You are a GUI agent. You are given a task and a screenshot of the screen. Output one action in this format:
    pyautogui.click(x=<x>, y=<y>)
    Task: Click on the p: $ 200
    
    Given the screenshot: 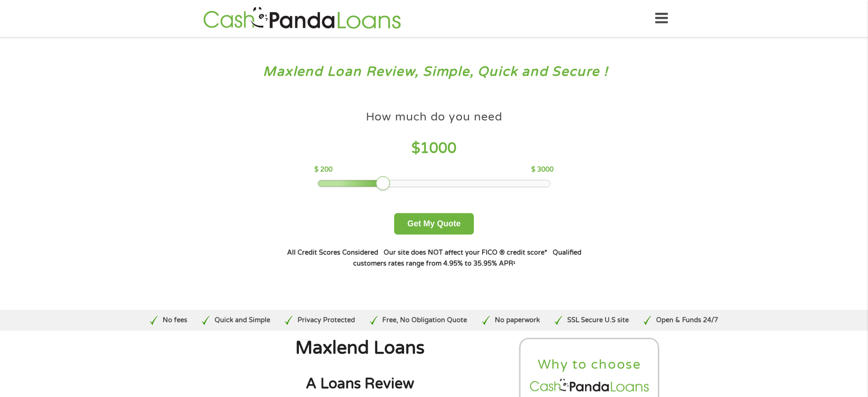 What is the action you would take?
    pyautogui.click(x=324, y=170)
    